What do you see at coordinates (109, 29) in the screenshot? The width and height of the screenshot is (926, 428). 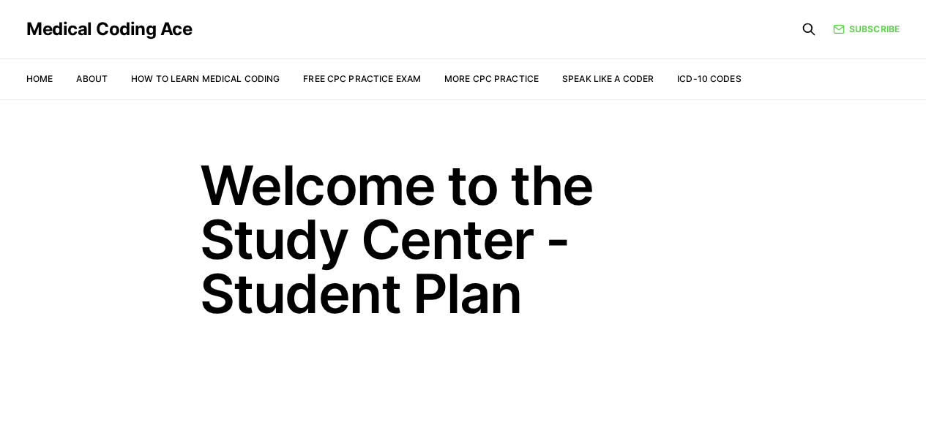 I see `a: Medical Coding Ace` at bounding box center [109, 29].